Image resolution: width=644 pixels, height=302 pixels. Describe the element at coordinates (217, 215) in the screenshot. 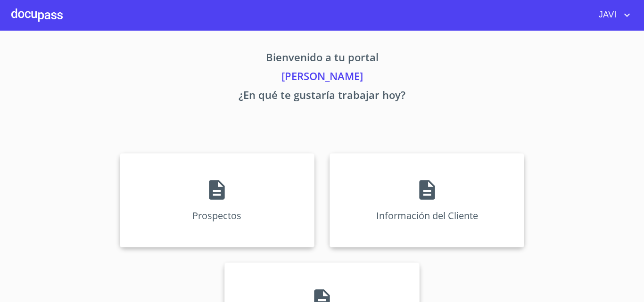

I see `p: Prospectos` at that location.